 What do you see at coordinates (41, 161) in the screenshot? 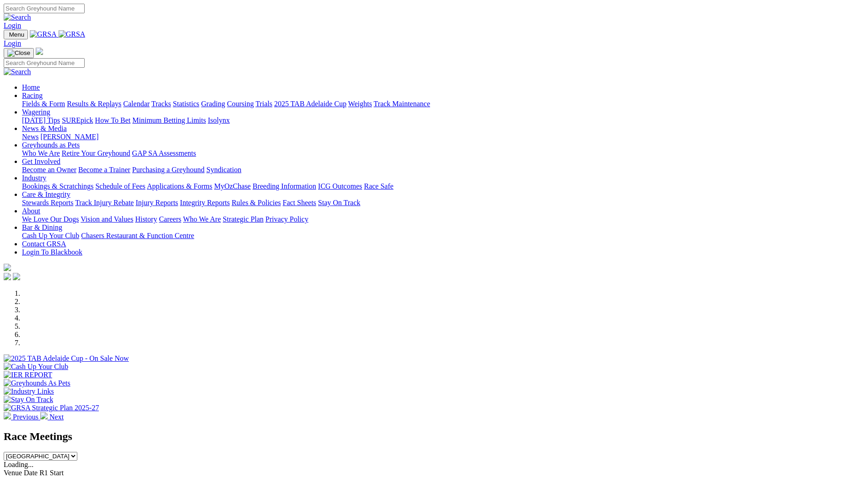
I see `a: Get Involved` at bounding box center [41, 161].